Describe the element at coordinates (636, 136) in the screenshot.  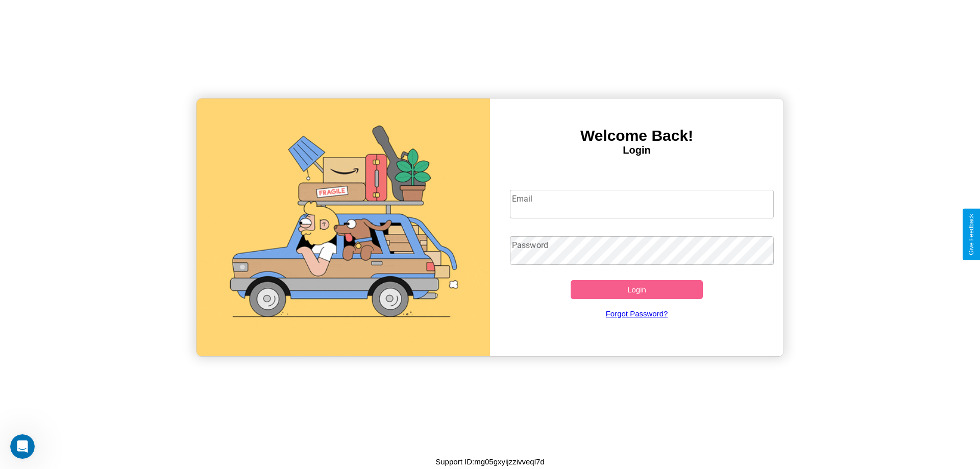
I see `h3: Welcome Back!` at that location.